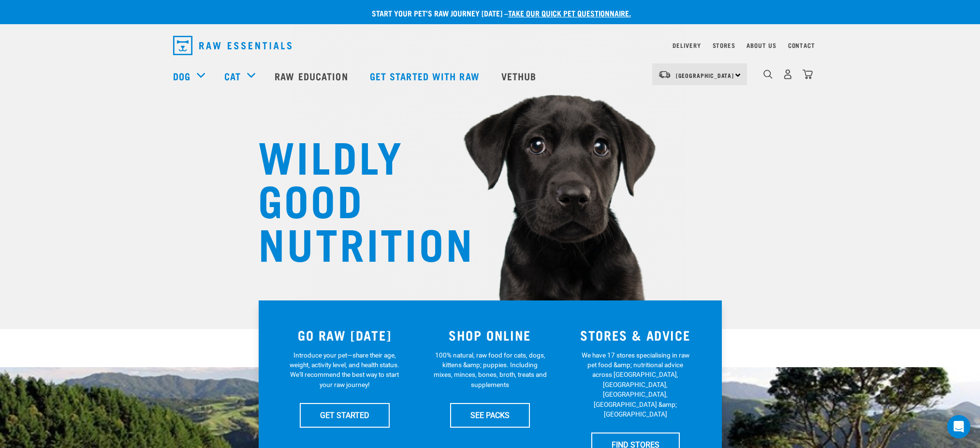  I want to click on a: About Us, so click(761, 45).